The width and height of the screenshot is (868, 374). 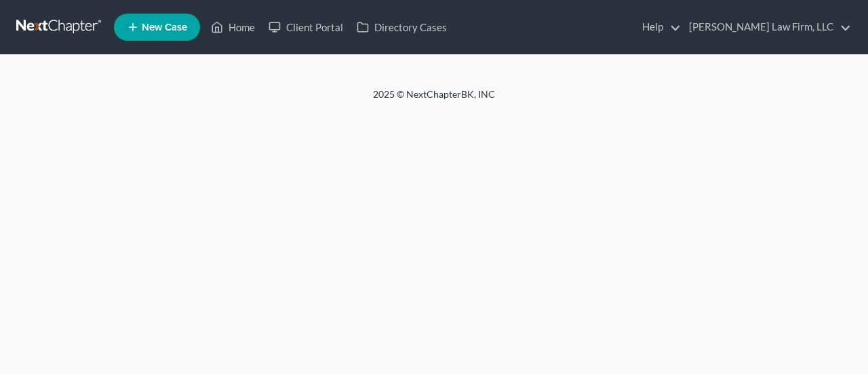 I want to click on a: Help, so click(x=658, y=27).